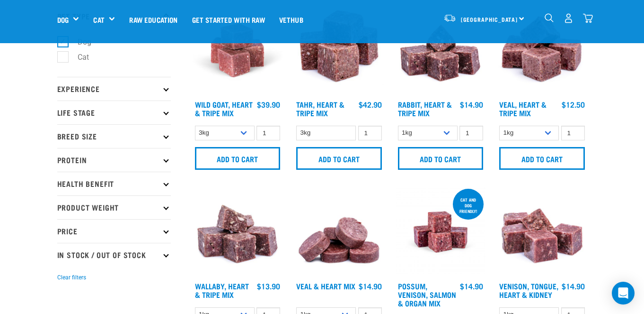 The height and width of the screenshot is (314, 644). I want to click on img: Cubes, so click(542, 50).